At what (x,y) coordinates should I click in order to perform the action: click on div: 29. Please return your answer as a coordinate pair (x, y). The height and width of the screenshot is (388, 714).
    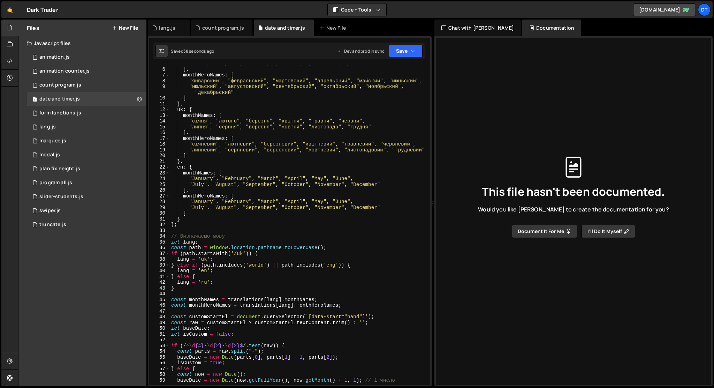
    Looking at the image, I should click on (159, 207).